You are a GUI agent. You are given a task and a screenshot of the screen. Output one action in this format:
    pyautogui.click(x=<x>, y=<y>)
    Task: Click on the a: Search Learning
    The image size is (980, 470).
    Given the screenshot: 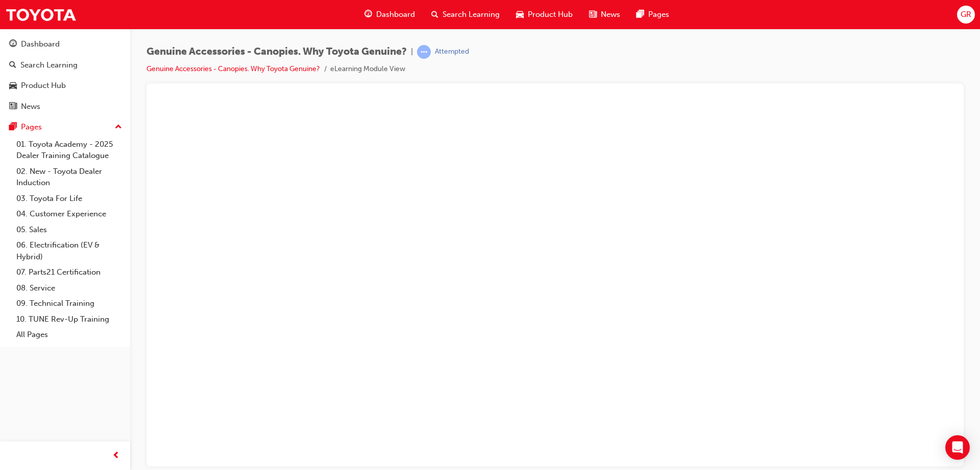 What is the action you would take?
    pyautogui.click(x=64, y=65)
    